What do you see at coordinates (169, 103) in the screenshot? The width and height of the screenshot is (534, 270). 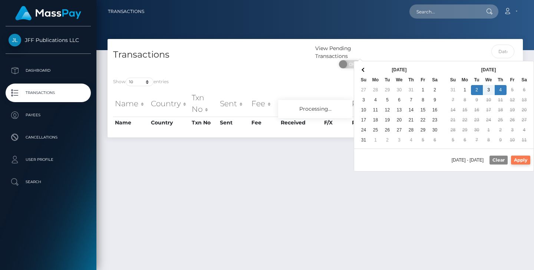 I see `th: Country` at bounding box center [169, 103].